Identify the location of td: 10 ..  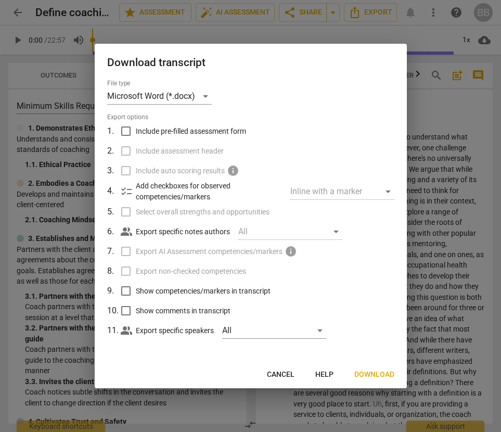
(114, 310).